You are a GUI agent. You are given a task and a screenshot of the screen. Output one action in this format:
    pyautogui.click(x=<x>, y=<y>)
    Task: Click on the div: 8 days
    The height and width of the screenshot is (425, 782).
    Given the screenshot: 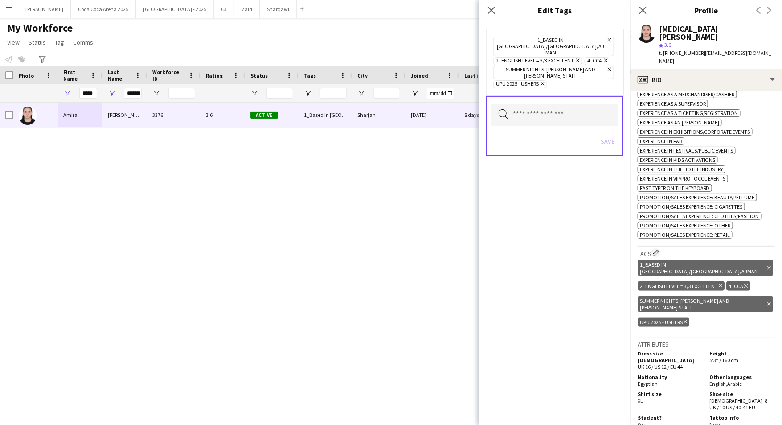 What is the action you would take?
    pyautogui.click(x=486, y=115)
    